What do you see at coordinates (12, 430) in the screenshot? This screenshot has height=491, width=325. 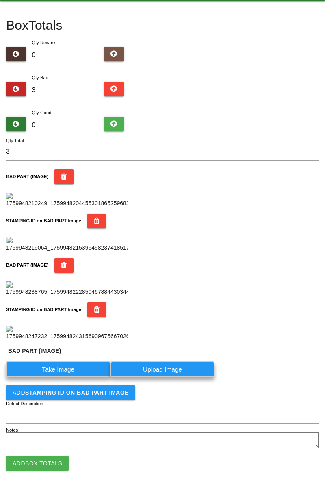 I see `label: Notes` at bounding box center [12, 430].